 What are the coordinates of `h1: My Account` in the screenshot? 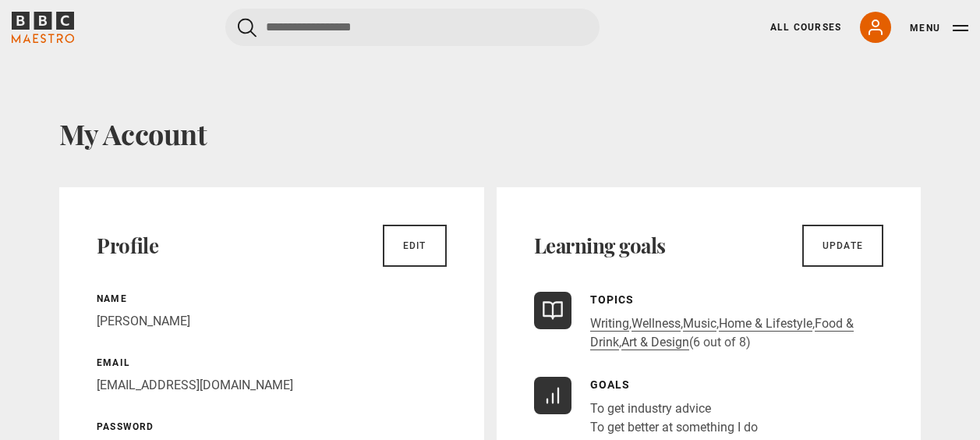 It's located at (490, 133).